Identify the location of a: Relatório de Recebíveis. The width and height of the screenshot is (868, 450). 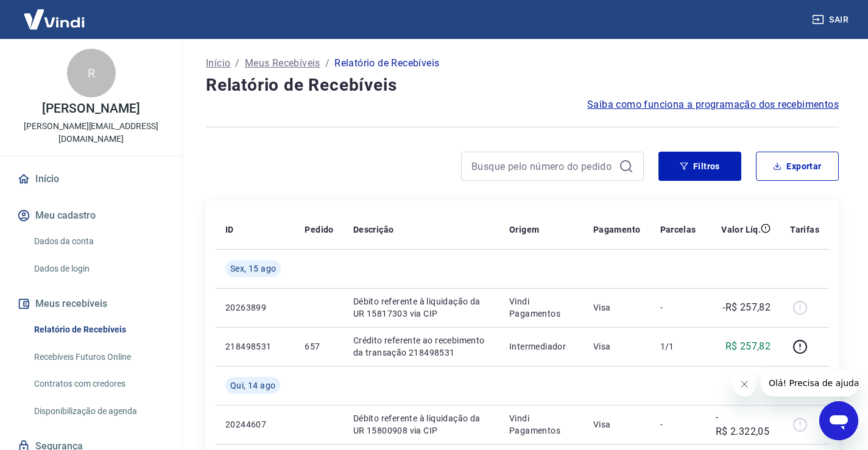
(98, 330).